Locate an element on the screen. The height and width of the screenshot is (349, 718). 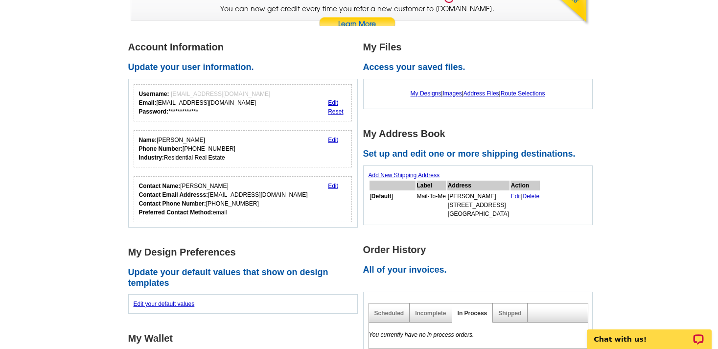
a: Edit your default values is located at coordinates (164, 304).